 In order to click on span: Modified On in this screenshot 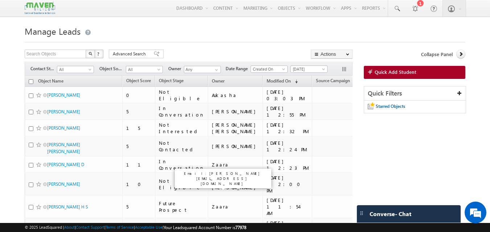, I will do `click(278, 81)`.